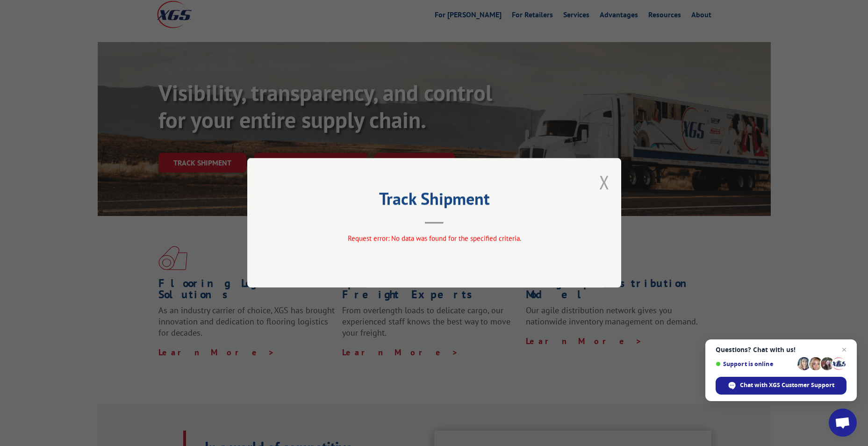 Image resolution: width=868 pixels, height=446 pixels. Describe the element at coordinates (755, 364) in the screenshot. I see `span: Support is online` at that location.